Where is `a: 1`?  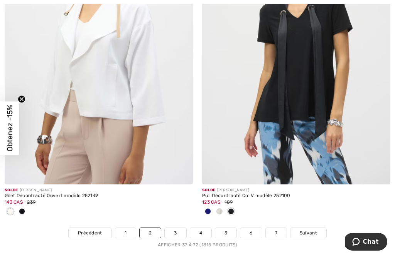 a: 1 is located at coordinates (125, 233).